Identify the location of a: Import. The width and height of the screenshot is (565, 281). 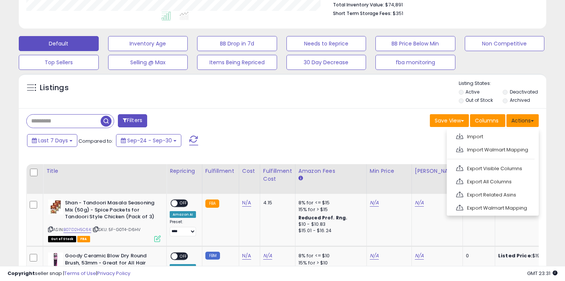
(491, 136).